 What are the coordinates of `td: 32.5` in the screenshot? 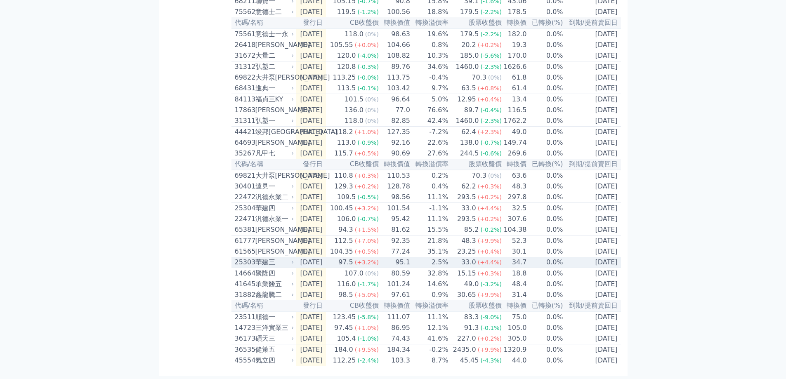 It's located at (514, 208).